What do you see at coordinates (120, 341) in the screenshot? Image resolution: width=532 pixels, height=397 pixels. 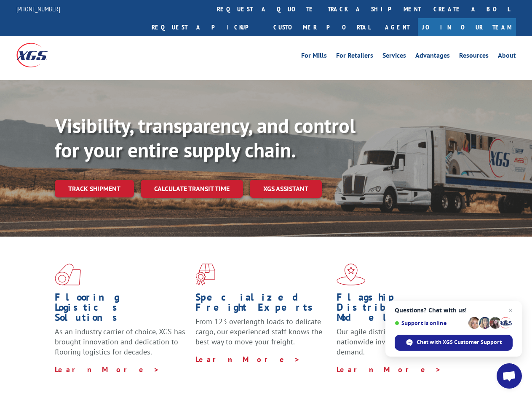 I see `span: As an industry carrier of choice, XGS has brought innovation and dedication to flooring logistics...` at bounding box center [120, 341].